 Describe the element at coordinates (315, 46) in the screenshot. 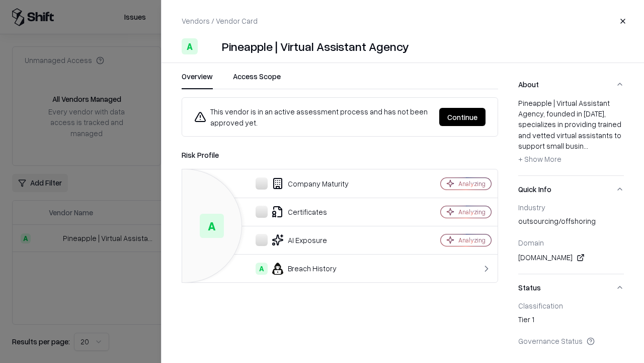

I see `div: Pineapple | Virtual Assistant Agency` at that location.